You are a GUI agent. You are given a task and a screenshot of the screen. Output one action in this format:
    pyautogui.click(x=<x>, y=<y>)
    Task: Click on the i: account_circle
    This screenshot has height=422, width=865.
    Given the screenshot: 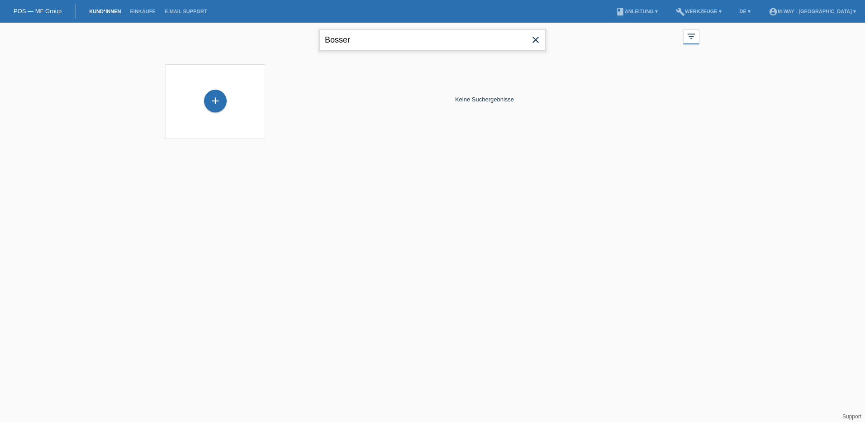 What is the action you would take?
    pyautogui.click(x=773, y=12)
    